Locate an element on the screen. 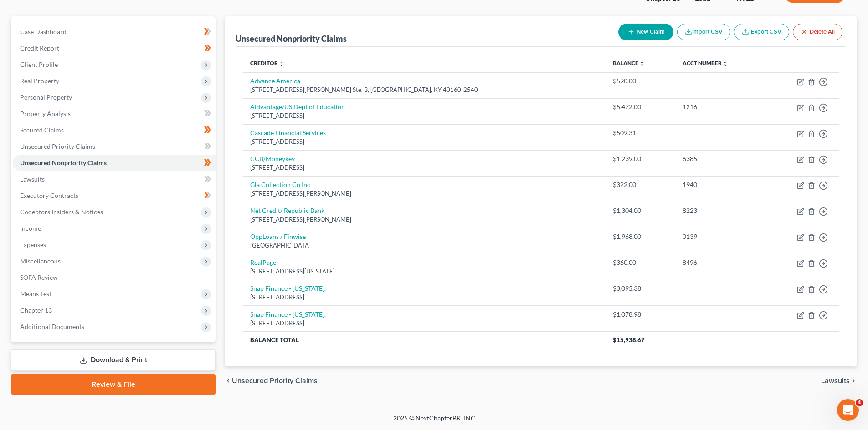 Image resolution: width=868 pixels, height=430 pixels. a: Creditor unfold_more is located at coordinates (267, 63).